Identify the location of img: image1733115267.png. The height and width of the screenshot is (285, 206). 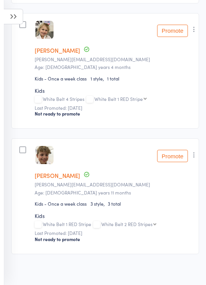
(44, 155).